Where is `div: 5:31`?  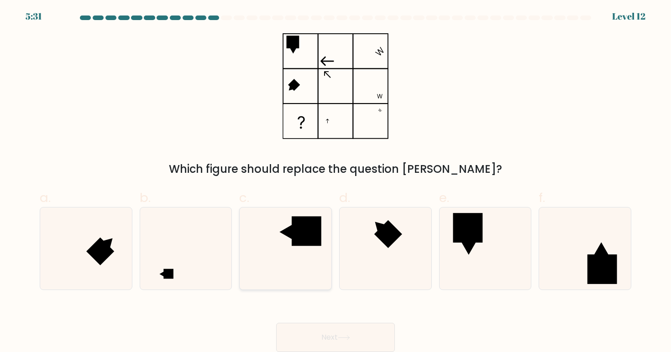 div: 5:31 is located at coordinates (34, 16).